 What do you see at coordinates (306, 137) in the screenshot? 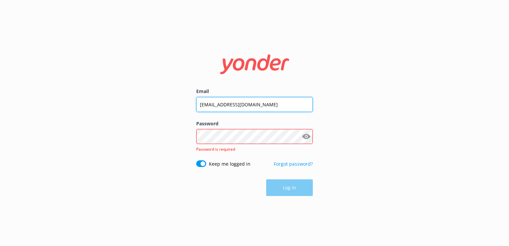
I see `button: Show password` at bounding box center [306, 137].